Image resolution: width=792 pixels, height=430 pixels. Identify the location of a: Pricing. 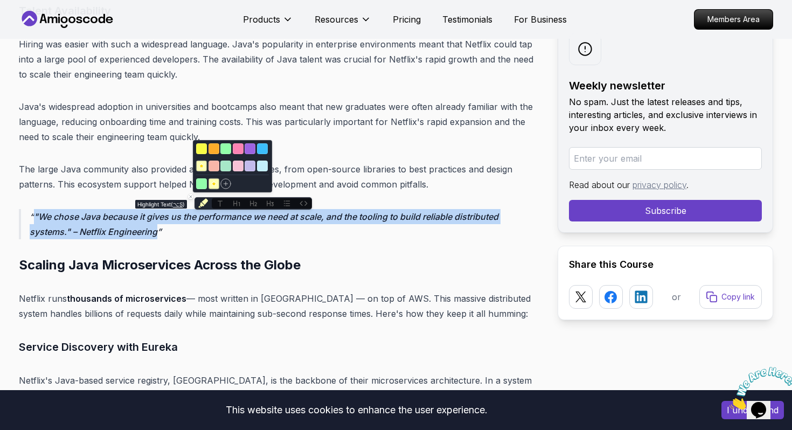
(407, 19).